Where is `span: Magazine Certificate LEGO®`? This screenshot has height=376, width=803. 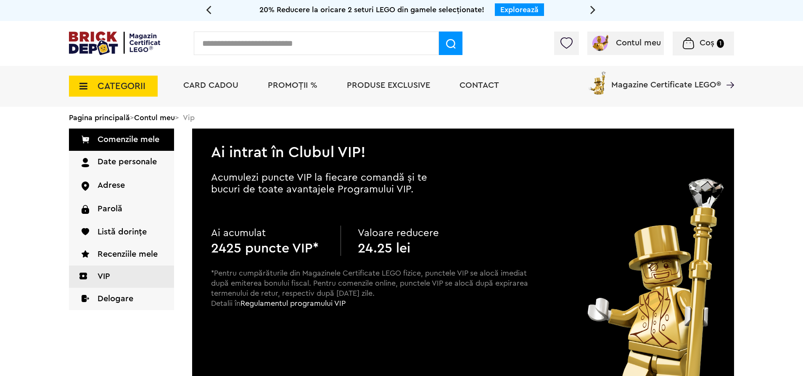
span: Magazine Certificate LEGO® is located at coordinates (666, 79).